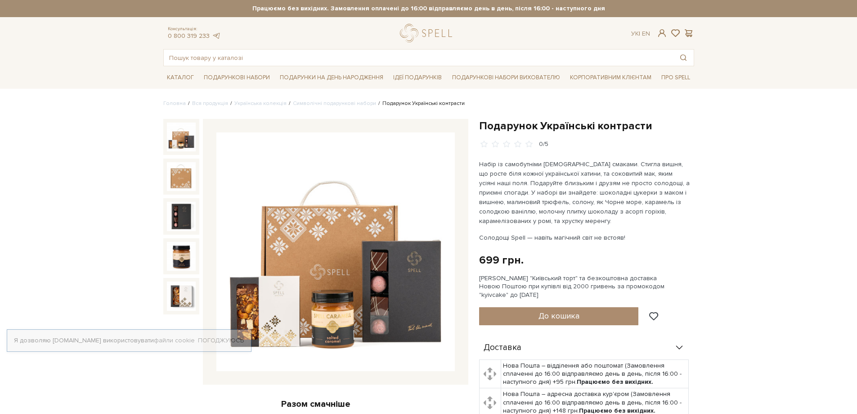 This screenshot has width=857, height=414. What do you see at coordinates (585, 237) in the screenshot?
I see `p: Солодощі Spell — навіть магічний світ не встояв!` at bounding box center [585, 237].